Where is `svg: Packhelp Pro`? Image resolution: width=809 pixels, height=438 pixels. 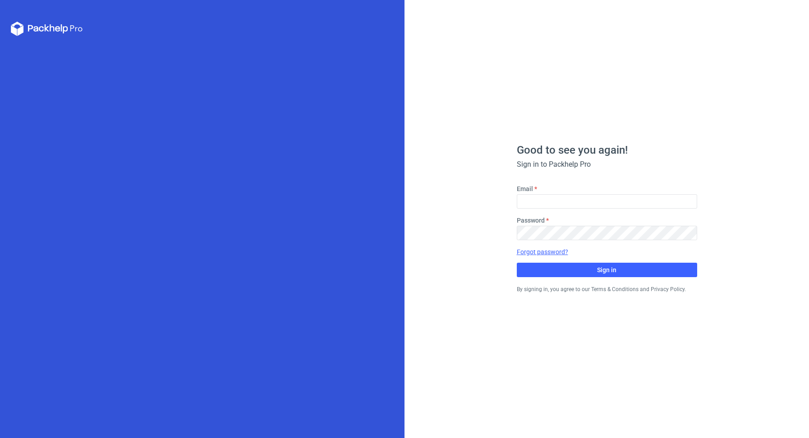 svg: Packhelp Pro is located at coordinates (47, 29).